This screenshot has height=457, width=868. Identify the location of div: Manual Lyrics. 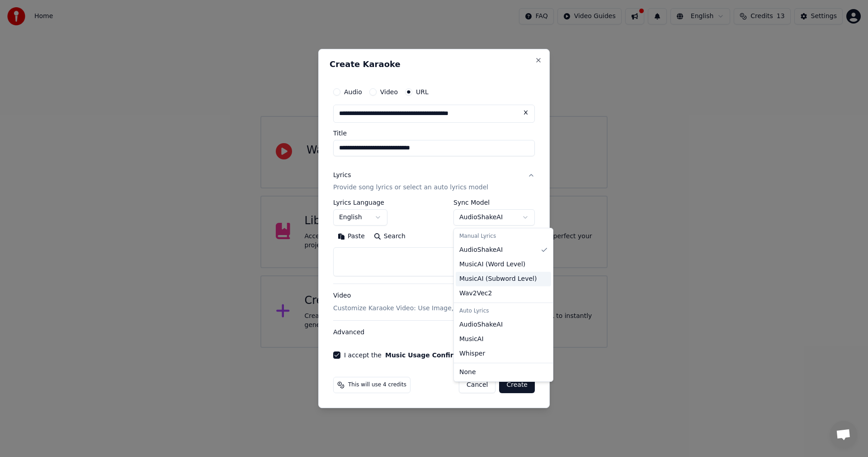
(503, 236).